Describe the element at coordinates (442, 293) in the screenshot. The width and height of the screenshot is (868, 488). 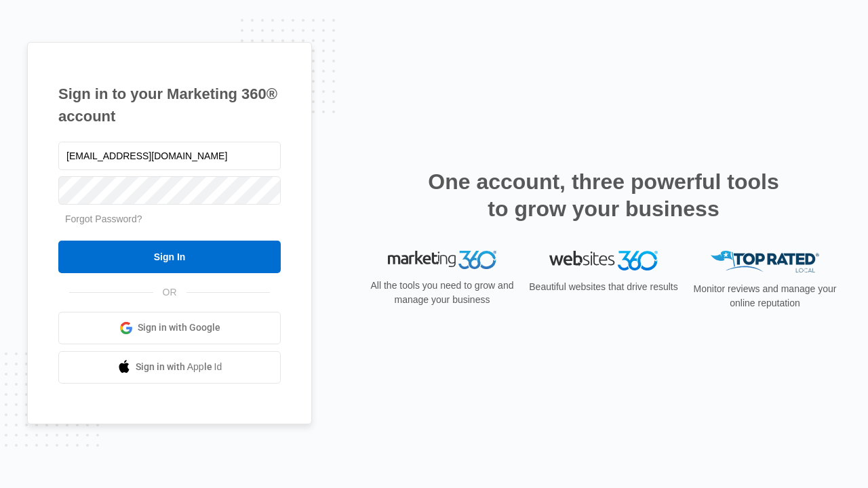
I see `p: All the tools you need to grow and manage your business` at that location.